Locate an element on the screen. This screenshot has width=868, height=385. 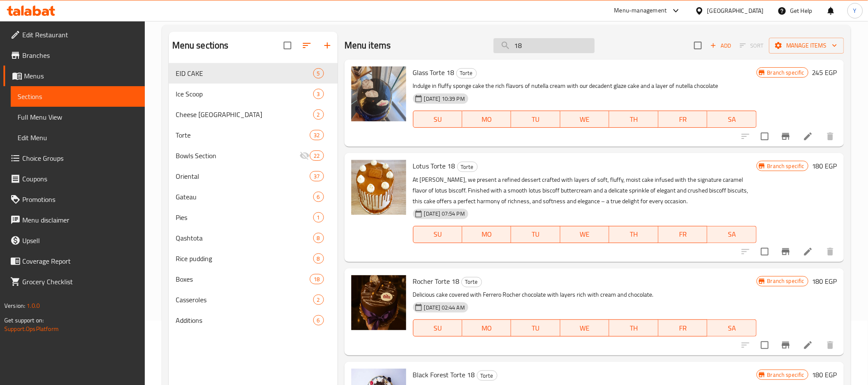
span: Pies is located at coordinates (244, 218).